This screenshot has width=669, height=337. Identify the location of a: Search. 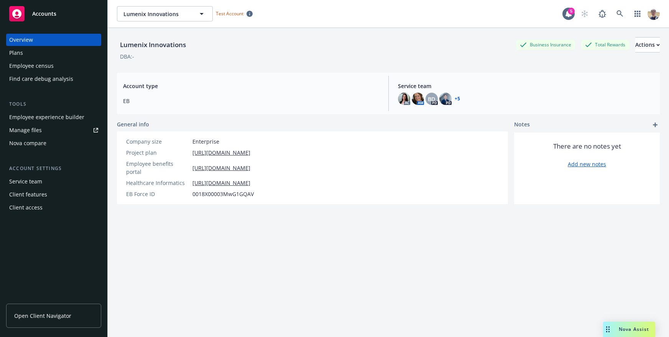
(620, 14).